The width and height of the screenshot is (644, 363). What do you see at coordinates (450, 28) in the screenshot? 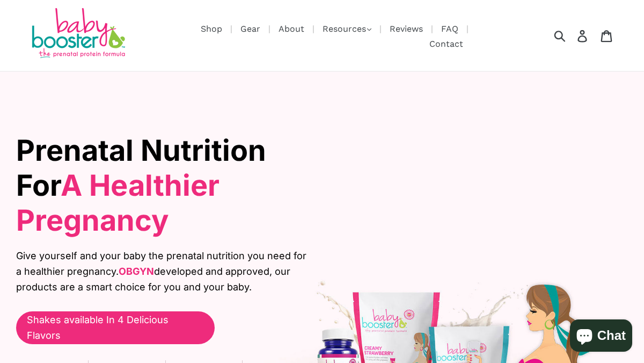
I see `a: FAQ` at bounding box center [450, 28].